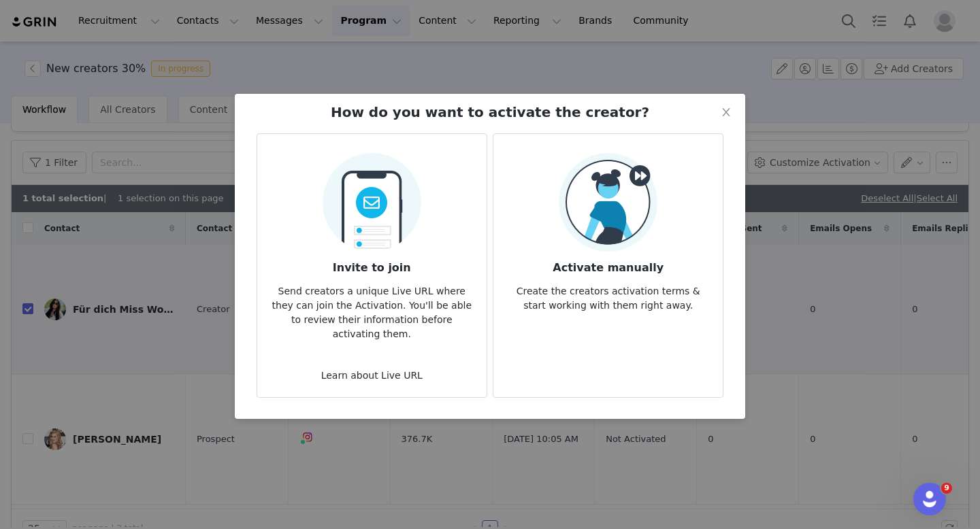  I want to click on h2: How do you want to activate the creator?, so click(490, 112).